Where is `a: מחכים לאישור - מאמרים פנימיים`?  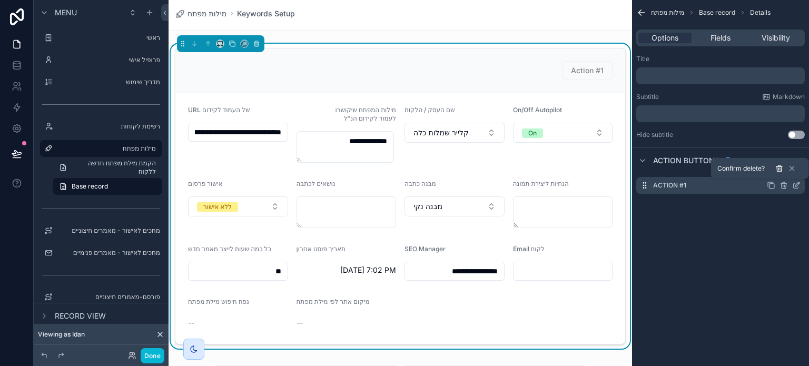 a: מחכים לאישור - מאמרים פנימיים is located at coordinates (101, 253).